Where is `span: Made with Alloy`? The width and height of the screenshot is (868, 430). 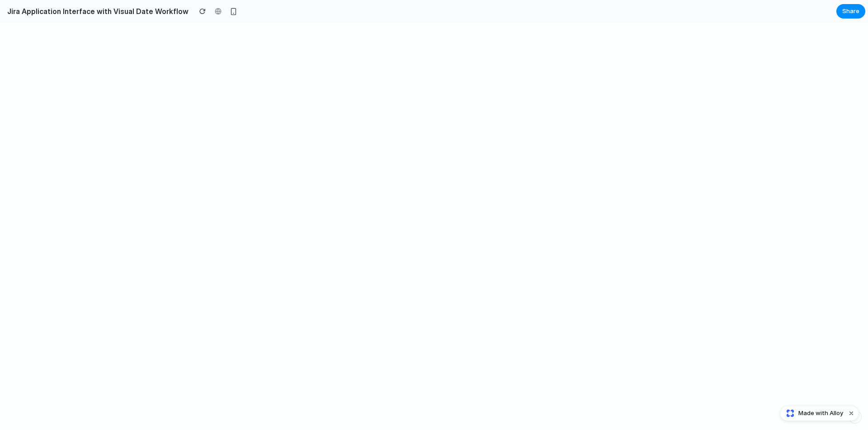
span: Made with Alloy is located at coordinates (821, 413).